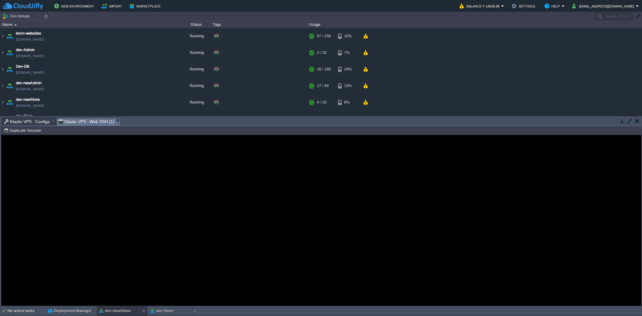 The width and height of the screenshot is (642, 316). Describe the element at coordinates (348, 119) in the screenshot. I see `div: 6%` at that location.